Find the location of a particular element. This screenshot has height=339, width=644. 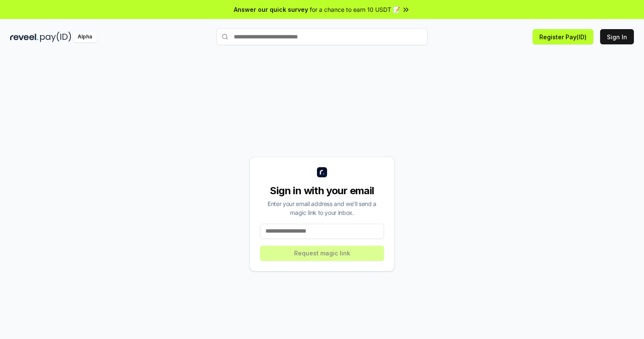

div: Alpha is located at coordinates (85, 37).